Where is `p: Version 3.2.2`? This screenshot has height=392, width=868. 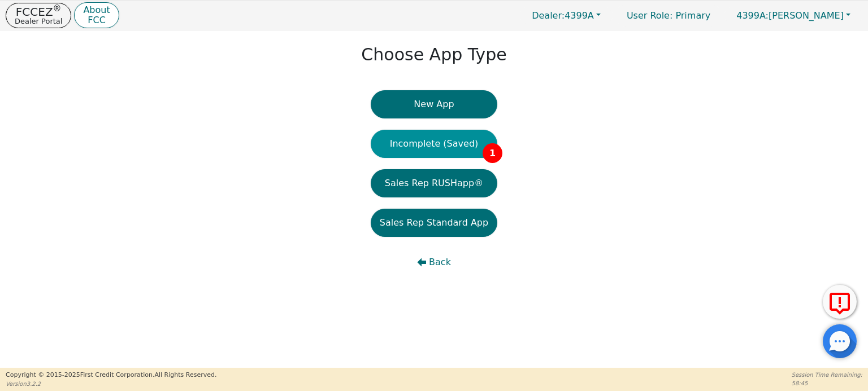
p: Version 3.2.2 is located at coordinates (111, 384).